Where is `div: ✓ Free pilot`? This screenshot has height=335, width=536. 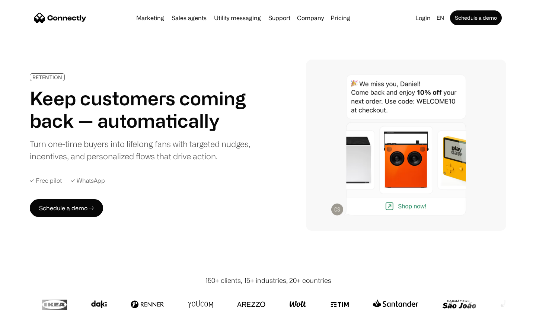 div: ✓ Free pilot is located at coordinates (46, 181).